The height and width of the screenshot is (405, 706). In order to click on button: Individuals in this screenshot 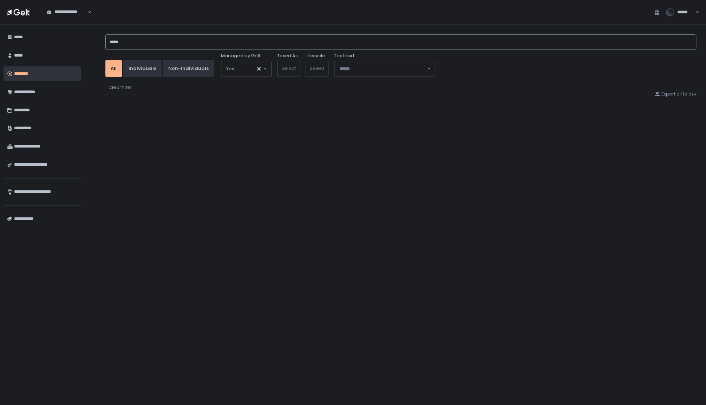, I will do `click(142, 68)`.